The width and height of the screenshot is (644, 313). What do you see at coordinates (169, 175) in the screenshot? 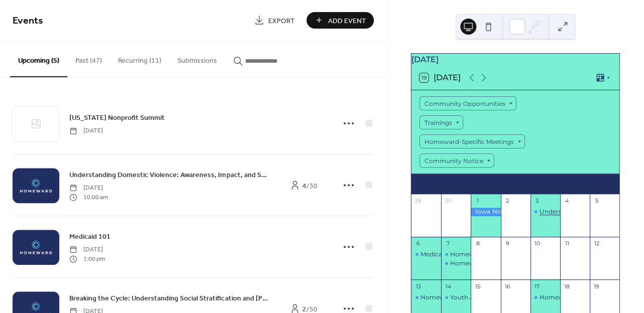
I see `a: Understanding Domestic Violence: Awareness, Impact, and Support` at bounding box center [169, 175].